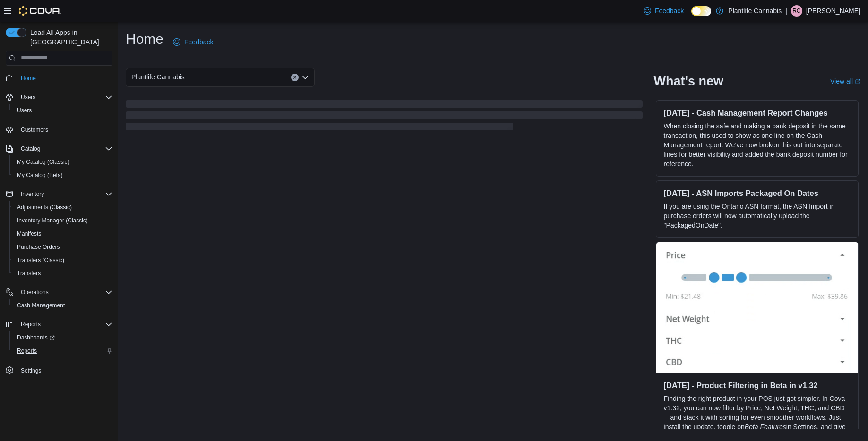  Describe the element at coordinates (59, 370) in the screenshot. I see `button: Settings` at that location.